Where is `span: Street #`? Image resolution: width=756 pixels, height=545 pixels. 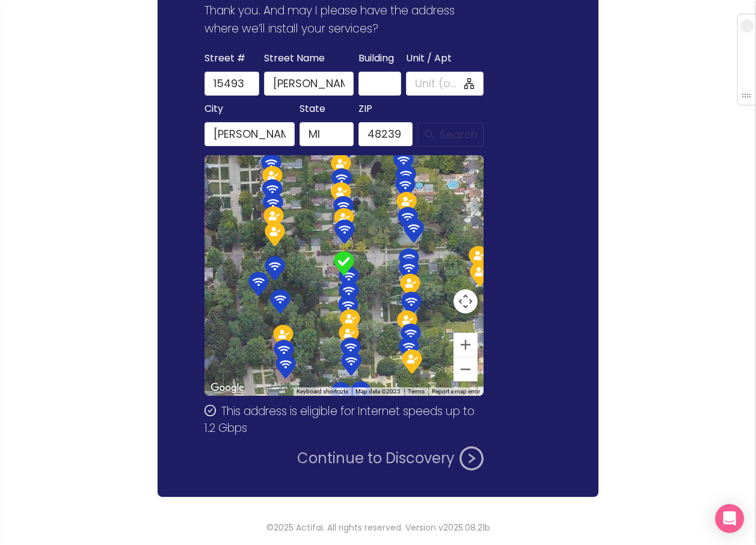
span: Street # is located at coordinates (225, 58).